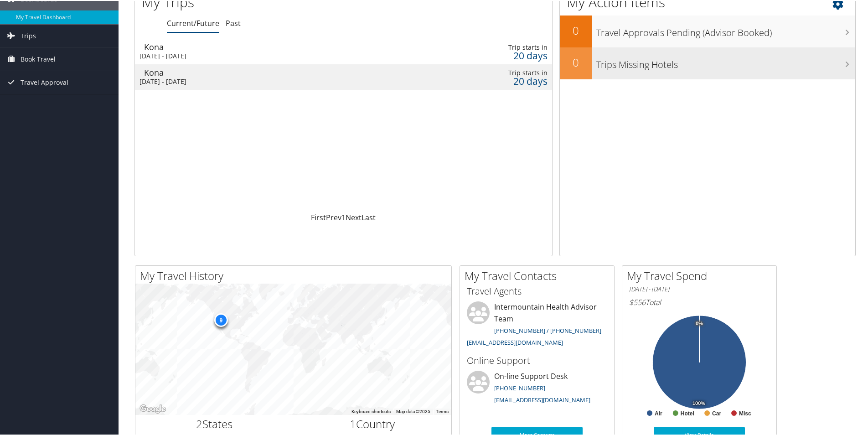 The width and height of the screenshot is (868, 435). I want to click on a: First, so click(318, 217).